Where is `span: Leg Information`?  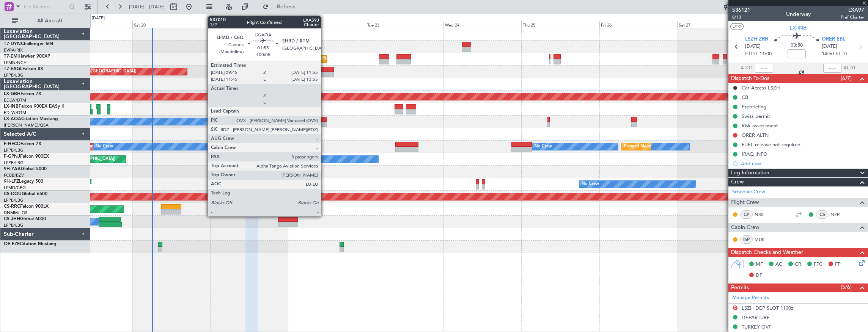
span: Leg Information is located at coordinates (750, 173).